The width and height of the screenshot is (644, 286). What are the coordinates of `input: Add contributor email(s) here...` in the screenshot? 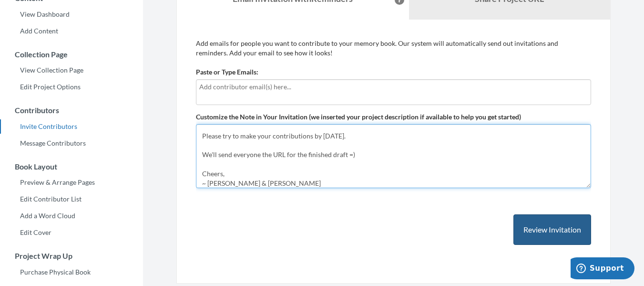 It's located at (394, 87).